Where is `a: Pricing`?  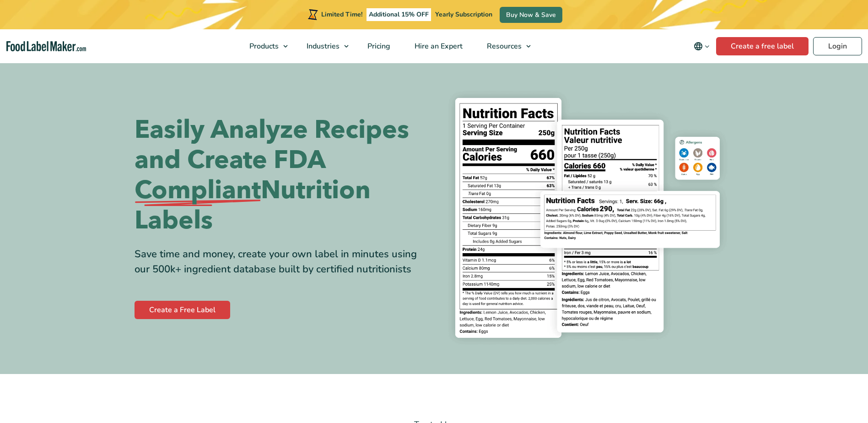
a: Pricing is located at coordinates (378, 46).